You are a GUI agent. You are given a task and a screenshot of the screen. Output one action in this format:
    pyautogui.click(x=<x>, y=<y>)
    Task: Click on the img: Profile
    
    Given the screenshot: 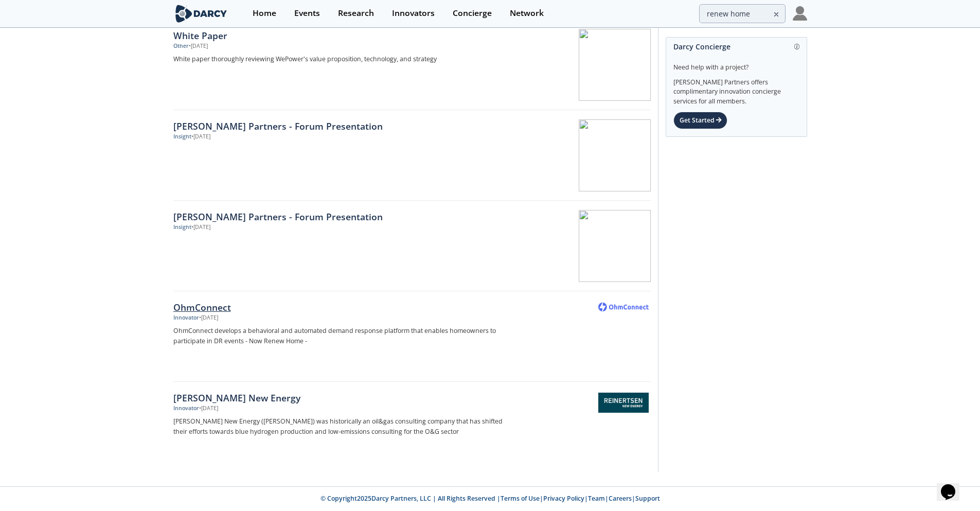 What is the action you would take?
    pyautogui.click(x=800, y=13)
    